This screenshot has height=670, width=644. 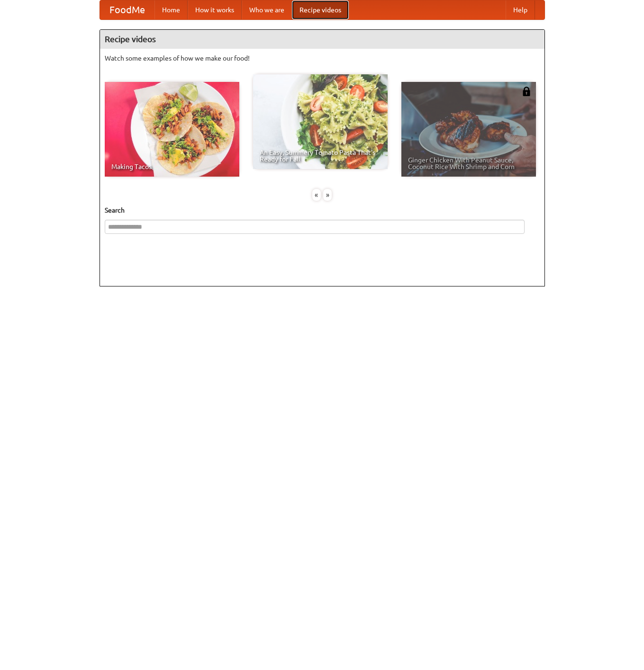 I want to click on a: Making Tacos, so click(x=172, y=129).